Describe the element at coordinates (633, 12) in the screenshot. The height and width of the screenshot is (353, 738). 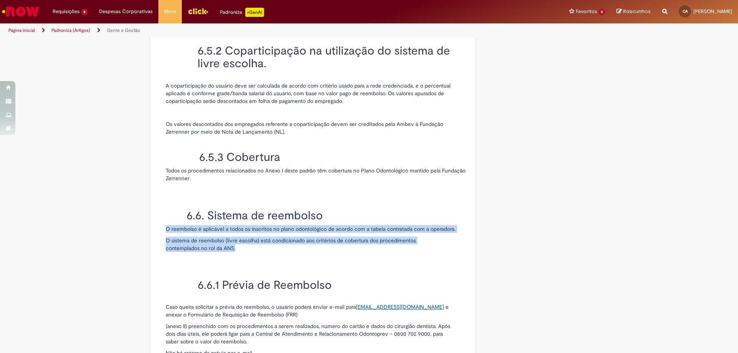
I see `a: Rascunhos` at that location.